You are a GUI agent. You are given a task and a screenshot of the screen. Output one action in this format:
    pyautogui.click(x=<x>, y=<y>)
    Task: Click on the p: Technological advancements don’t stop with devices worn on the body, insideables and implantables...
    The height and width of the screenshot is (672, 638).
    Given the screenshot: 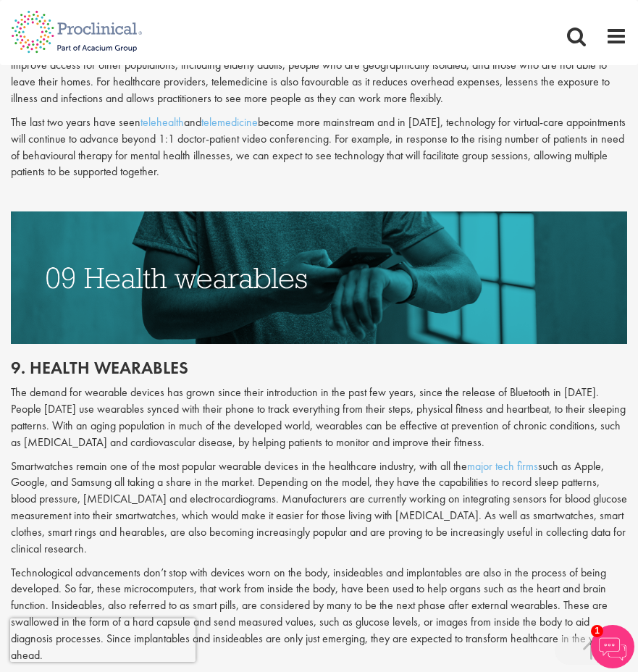 What is the action you would take?
    pyautogui.click(x=318, y=614)
    